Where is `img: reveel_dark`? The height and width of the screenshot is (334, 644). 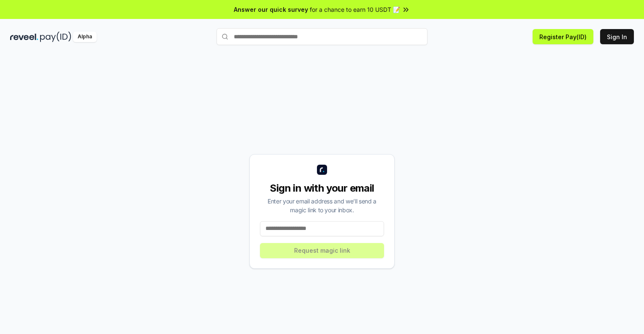 img: reveel_dark is located at coordinates (24, 37).